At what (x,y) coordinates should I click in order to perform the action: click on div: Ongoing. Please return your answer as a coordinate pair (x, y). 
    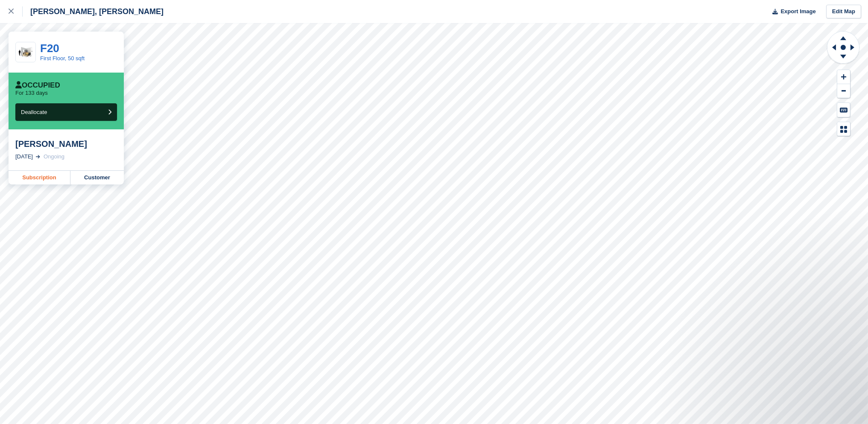
    Looking at the image, I should click on (54, 157).